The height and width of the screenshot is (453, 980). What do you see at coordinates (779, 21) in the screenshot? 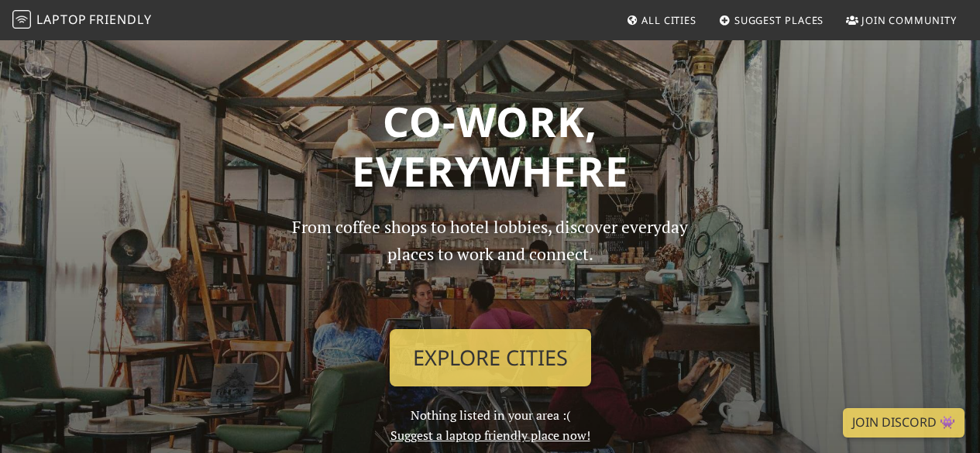
I see `span: Suggest Places` at bounding box center [779, 21].